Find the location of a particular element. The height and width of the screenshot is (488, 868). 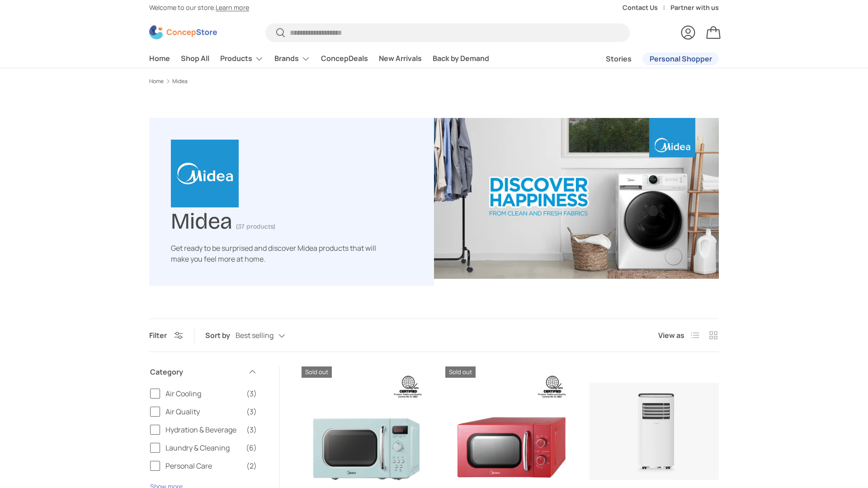

span: Hydration & Beverage is located at coordinates (203, 430).